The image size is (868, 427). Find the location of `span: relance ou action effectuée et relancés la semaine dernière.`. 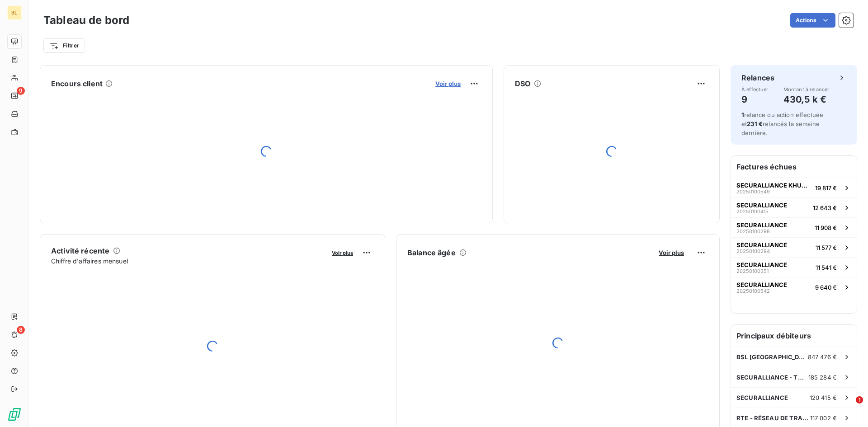

span: relance ou action effectuée et relancés la semaine dernière. is located at coordinates (782, 124).